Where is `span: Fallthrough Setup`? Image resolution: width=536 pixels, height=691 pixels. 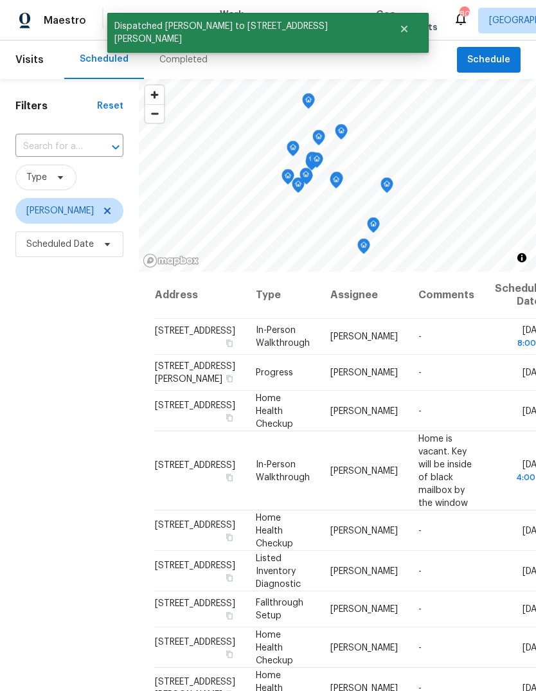
span: Fallthrough Setup is located at coordinates (280, 609).